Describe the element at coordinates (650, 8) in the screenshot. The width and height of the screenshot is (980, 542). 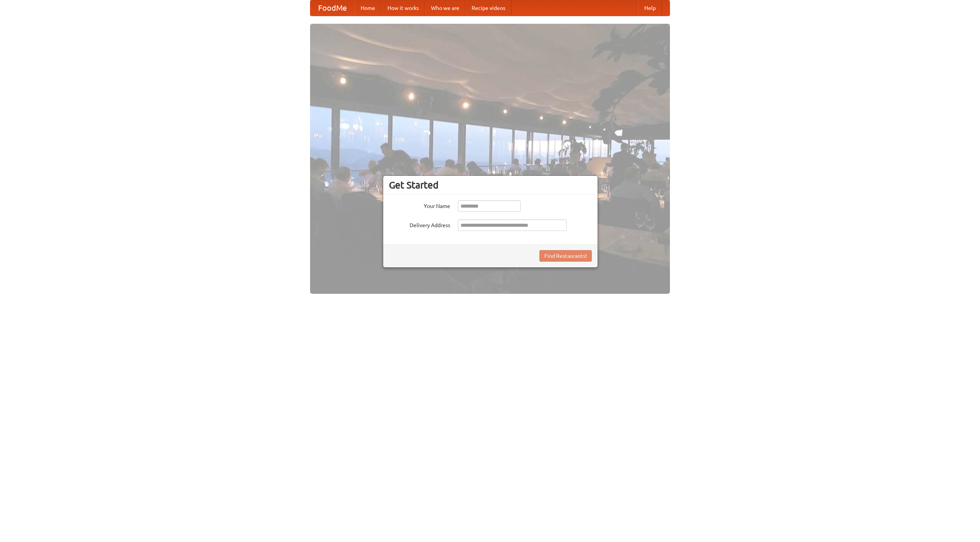
I see `a: Help` at that location.